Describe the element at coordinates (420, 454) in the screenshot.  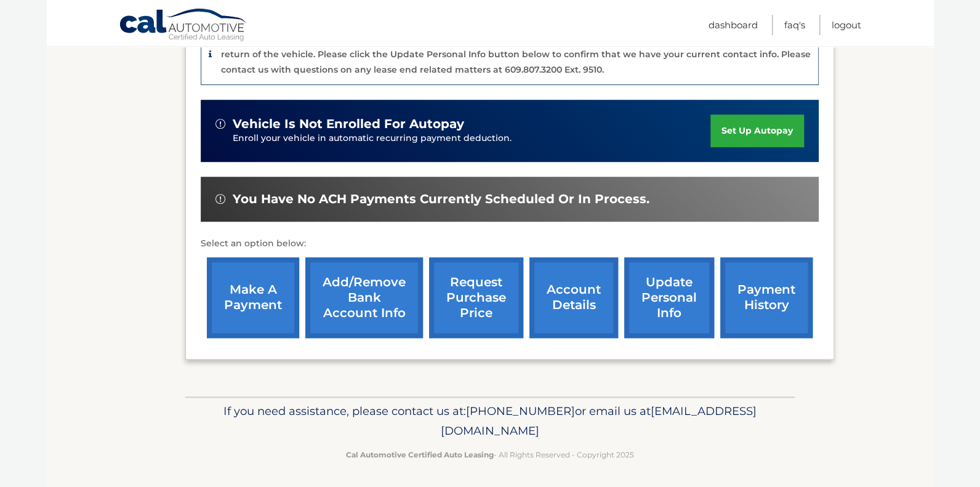
I see `strong: Cal Automotive Certified Auto Leasing` at that location.